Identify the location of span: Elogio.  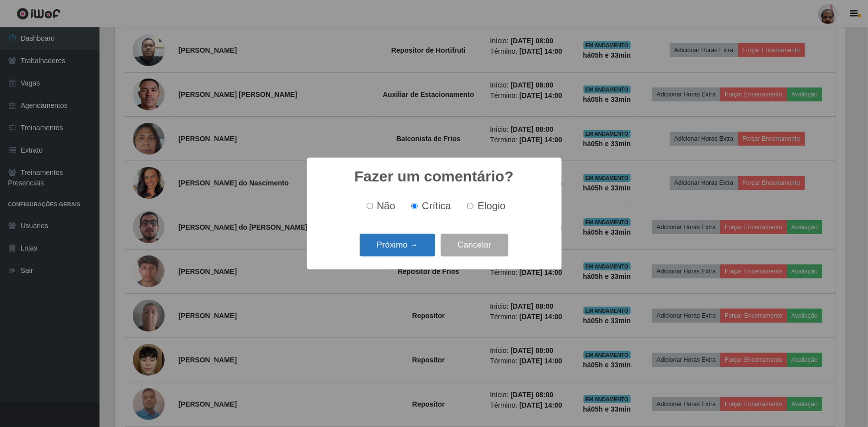
(492, 206).